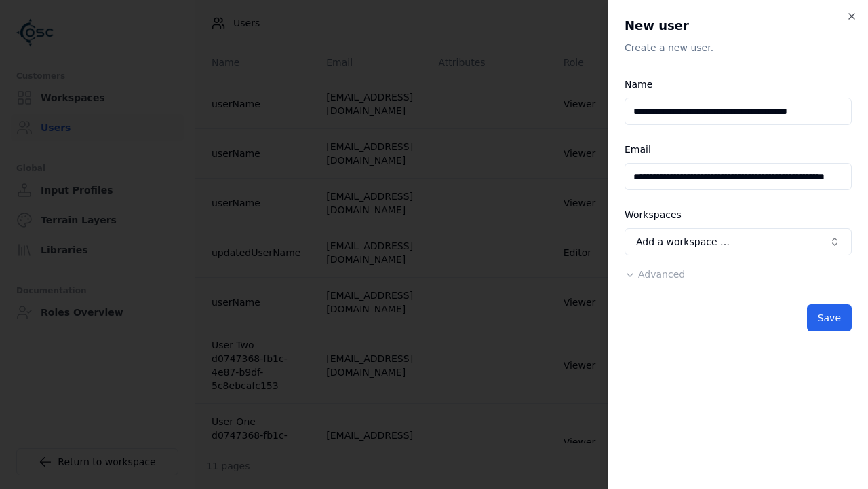  Describe the element at coordinates (738, 26) in the screenshot. I see `h2: New user` at that location.